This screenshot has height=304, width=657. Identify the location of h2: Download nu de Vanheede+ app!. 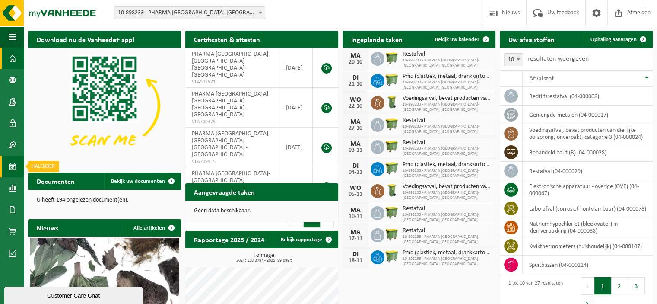
(86, 39).